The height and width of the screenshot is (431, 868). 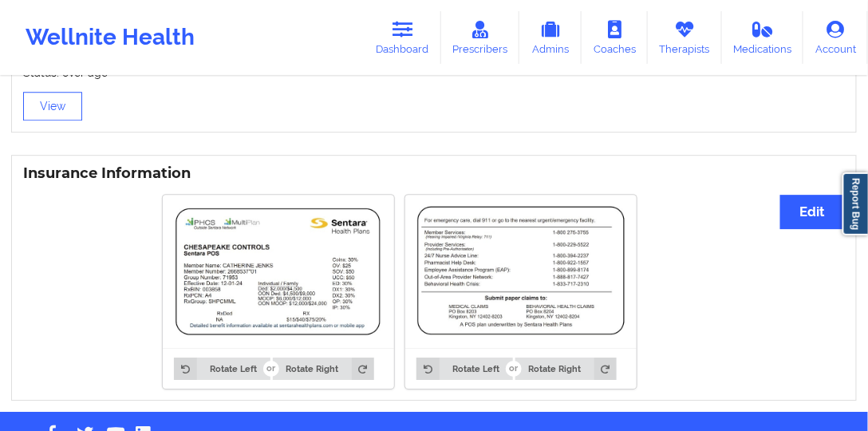 I want to click on a: Therapists, so click(x=685, y=37).